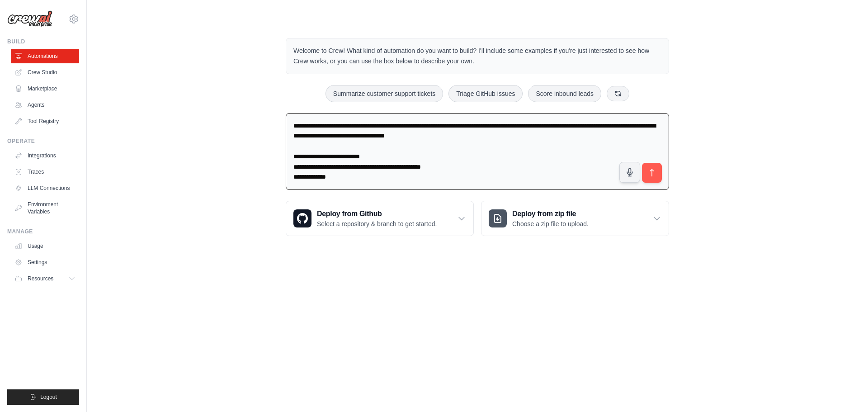 Image resolution: width=868 pixels, height=412 pixels. Describe the element at coordinates (45, 278) in the screenshot. I see `button: Resources` at that location.